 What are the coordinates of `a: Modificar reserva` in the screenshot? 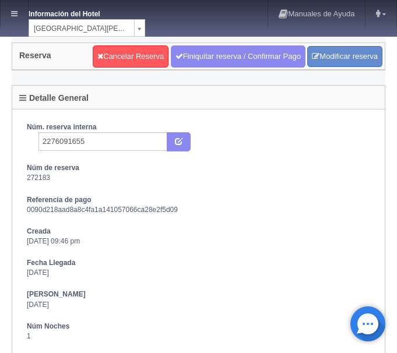 It's located at (344, 57).